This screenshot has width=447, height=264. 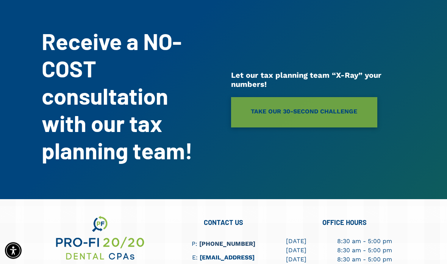 What do you see at coordinates (13, 251) in the screenshot?
I see `div: Accessibility Menu` at bounding box center [13, 251].